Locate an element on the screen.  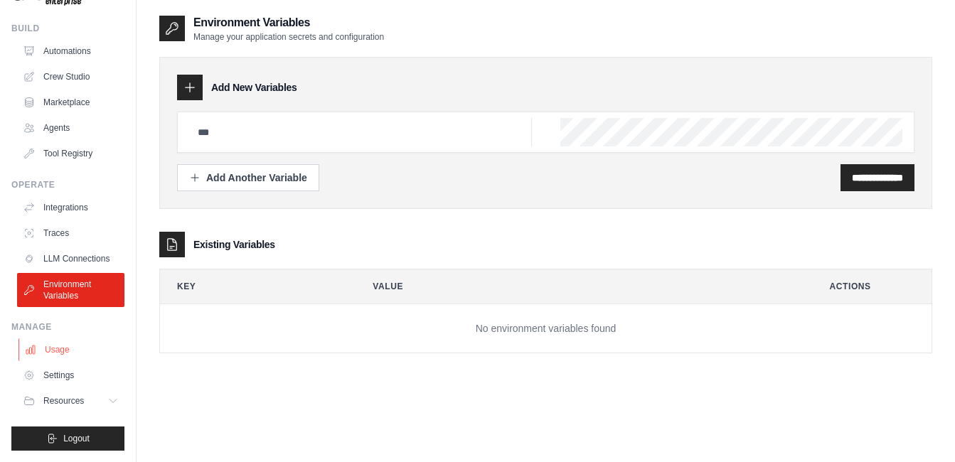
h2: Environment Variables is located at coordinates (289, 23).